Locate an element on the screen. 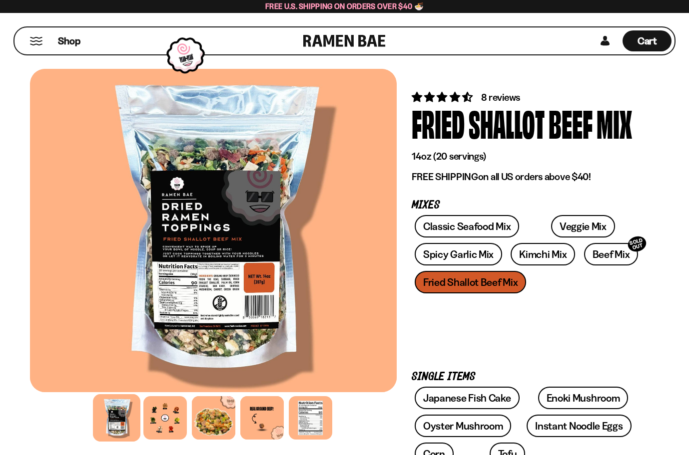 This screenshot has height=455, width=689. span: Shop is located at coordinates (69, 41).